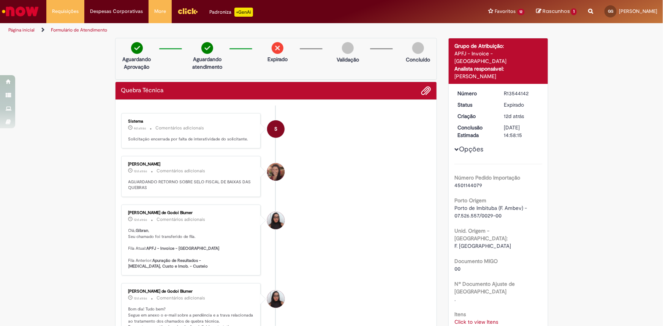 This screenshot has width=663, height=326. Describe the element at coordinates (20, 11) in the screenshot. I see `img: ServiceNow` at that location.